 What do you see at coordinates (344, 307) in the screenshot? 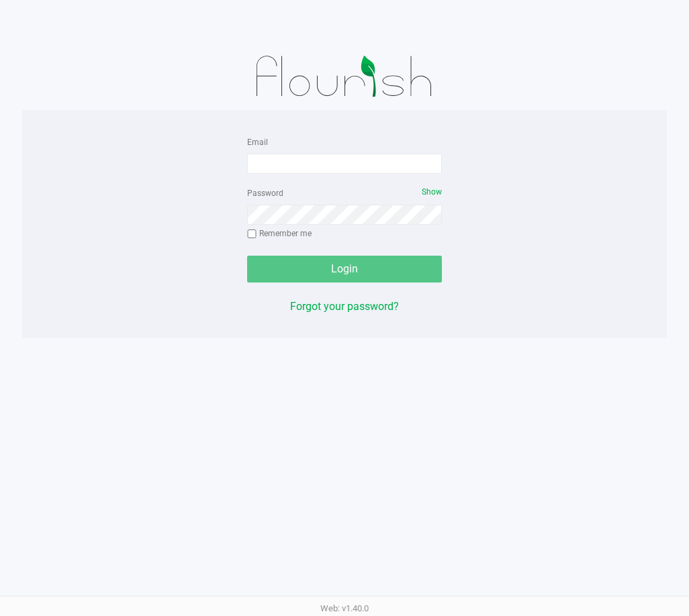
I see `button: Forgot your password?` at bounding box center [344, 307].